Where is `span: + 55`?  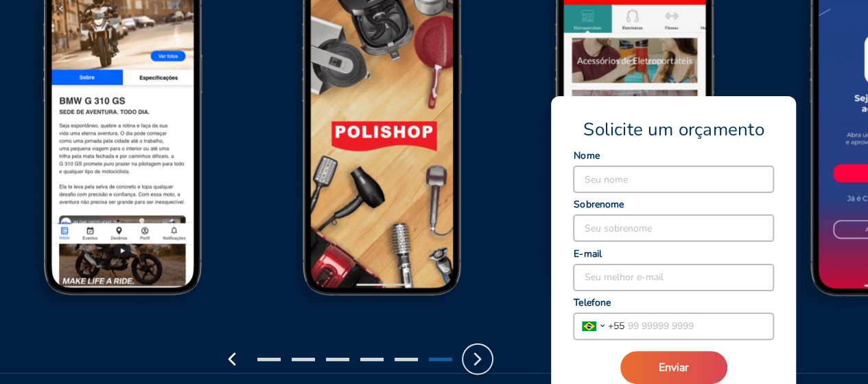
span: + 55 is located at coordinates (617, 325).